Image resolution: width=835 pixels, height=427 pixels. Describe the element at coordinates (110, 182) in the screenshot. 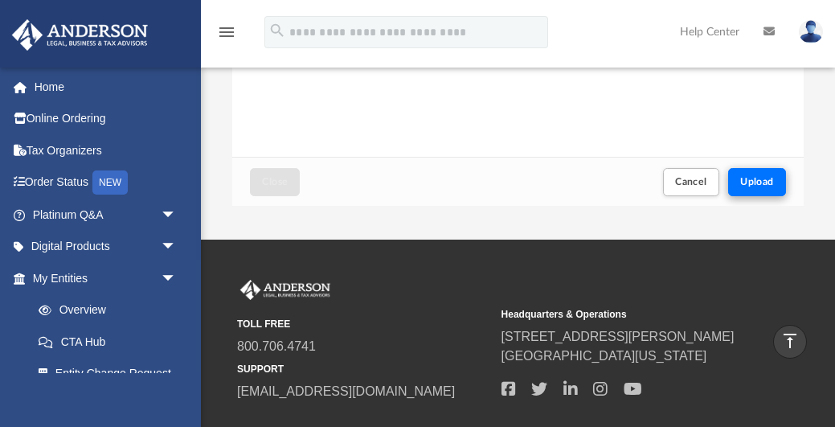

I see `div: NEW` at that location.